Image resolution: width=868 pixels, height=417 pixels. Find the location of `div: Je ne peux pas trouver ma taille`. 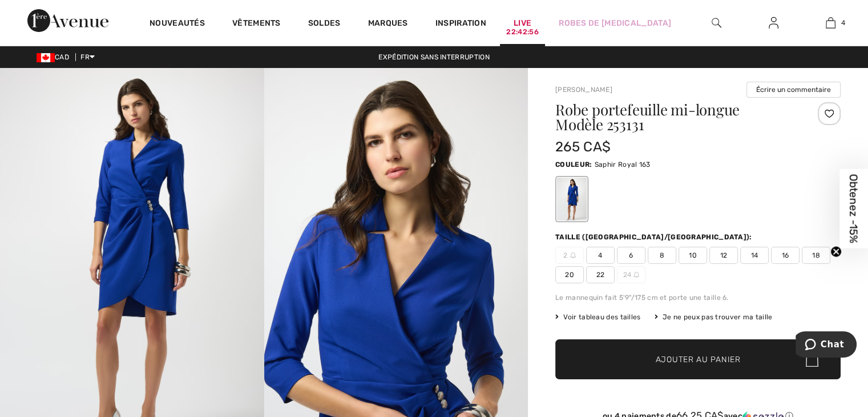

div: Je ne peux pas trouver ma taille is located at coordinates (714, 317).